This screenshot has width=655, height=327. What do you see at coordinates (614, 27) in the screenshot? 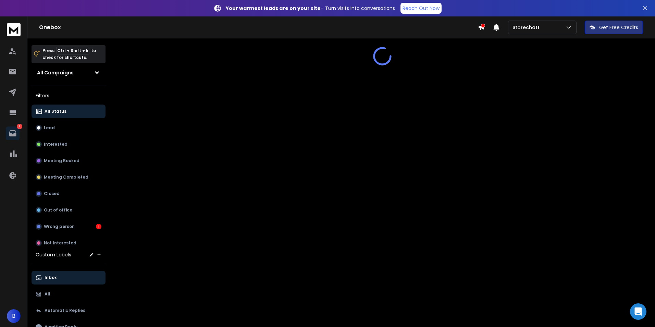
I see `button: Get Free Credits` at bounding box center [614, 27].